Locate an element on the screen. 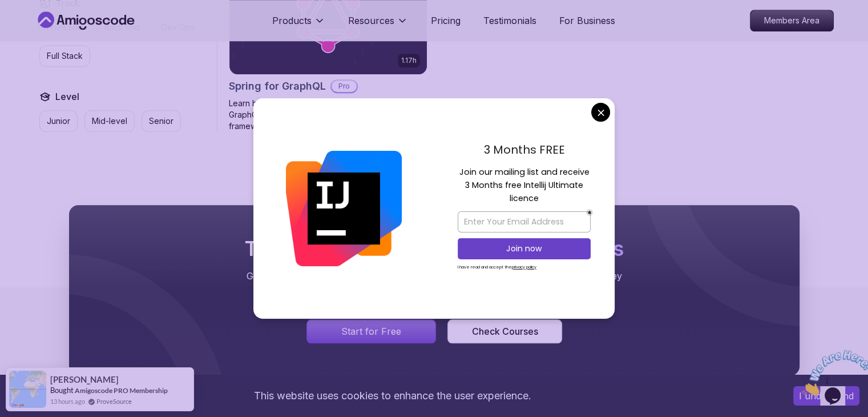 Image resolution: width=868 pixels, height=417 pixels. p: Resources is located at coordinates (371, 21).